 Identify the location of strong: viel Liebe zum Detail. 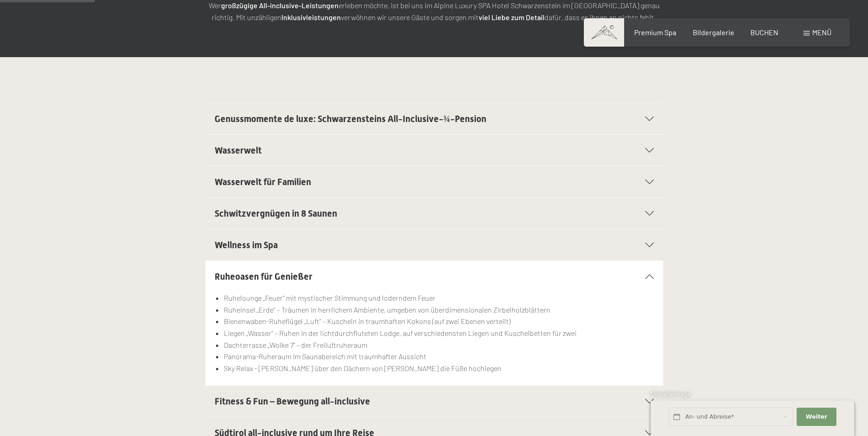
(512, 17).